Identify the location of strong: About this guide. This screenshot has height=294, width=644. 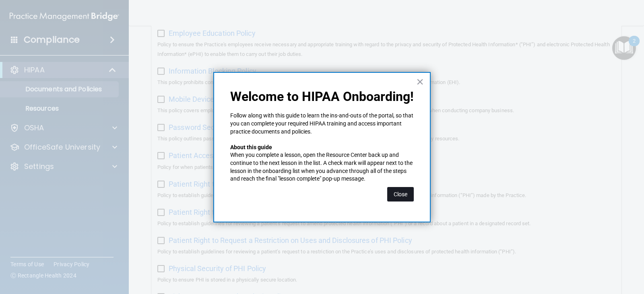
(251, 147).